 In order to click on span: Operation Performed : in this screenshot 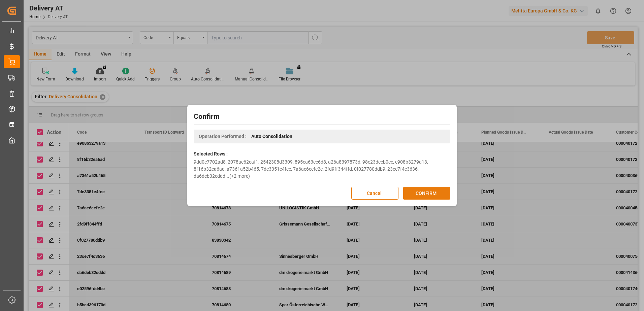, I will do `click(223, 137)`.